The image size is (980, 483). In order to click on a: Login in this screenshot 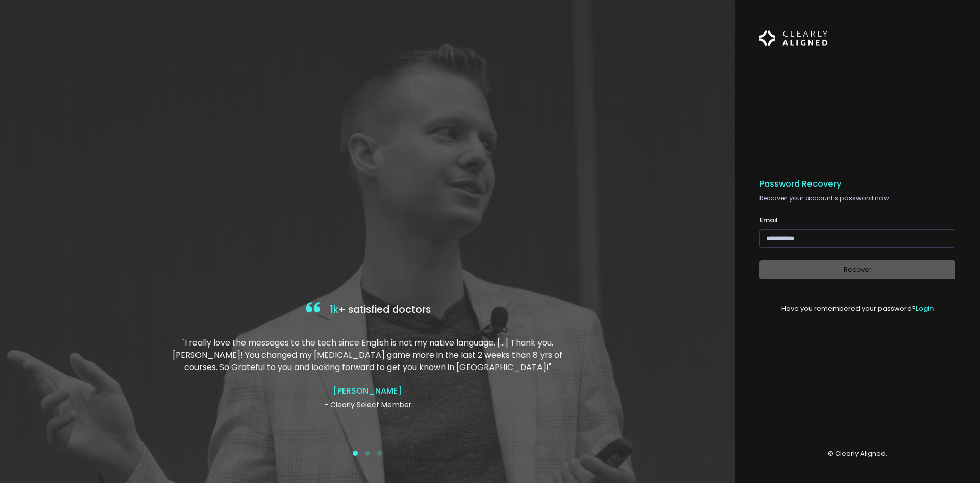, I will do `click(924, 308)`.